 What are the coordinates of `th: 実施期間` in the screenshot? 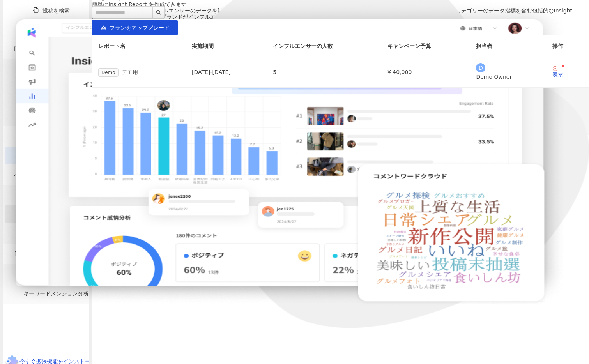 It's located at (226, 46).